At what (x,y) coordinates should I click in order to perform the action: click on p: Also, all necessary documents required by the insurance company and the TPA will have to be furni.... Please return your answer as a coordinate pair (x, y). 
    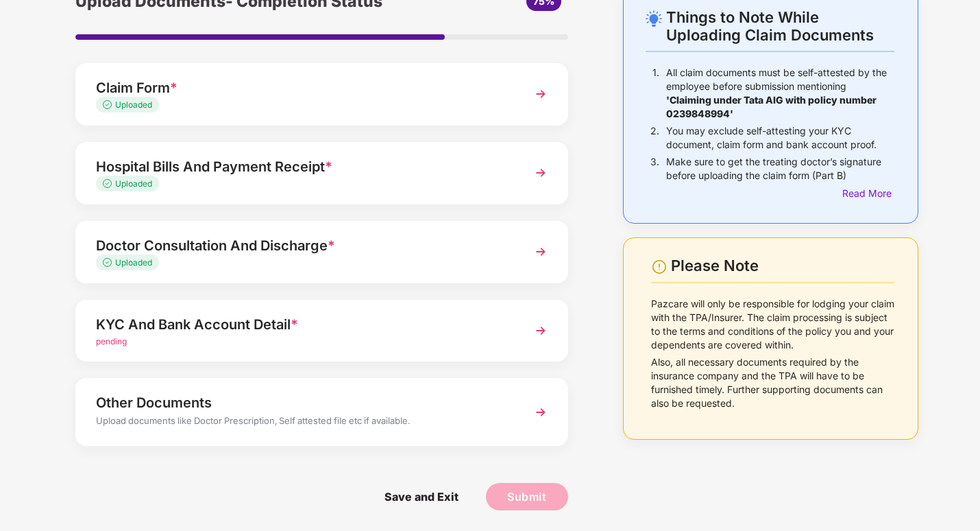
    Looking at the image, I should click on (773, 383).